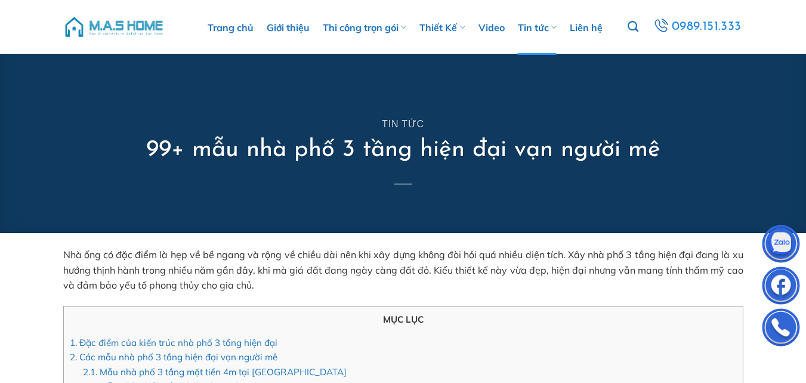  What do you see at coordinates (174, 342) in the screenshot?
I see `a: 1. Đặc điểm của kiến trúc nhà phố 3 tầng hiện đại` at bounding box center [174, 342].